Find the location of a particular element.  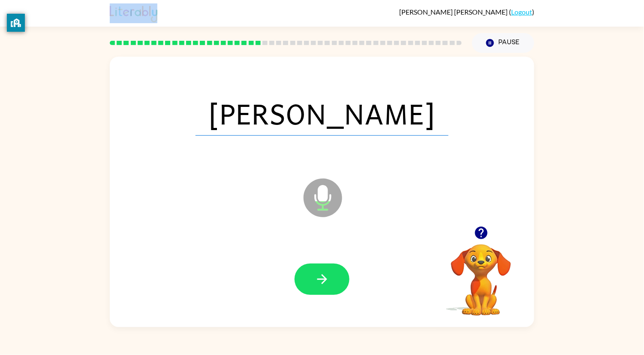

video: Your browser must support playing .mp4 files to use Literably. Please try using another browser. is located at coordinates (481, 274).